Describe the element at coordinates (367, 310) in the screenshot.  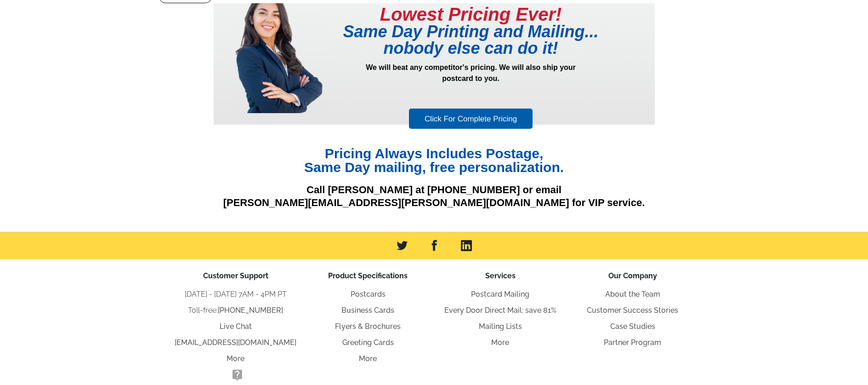
I see `a: Business Cards` at that location.